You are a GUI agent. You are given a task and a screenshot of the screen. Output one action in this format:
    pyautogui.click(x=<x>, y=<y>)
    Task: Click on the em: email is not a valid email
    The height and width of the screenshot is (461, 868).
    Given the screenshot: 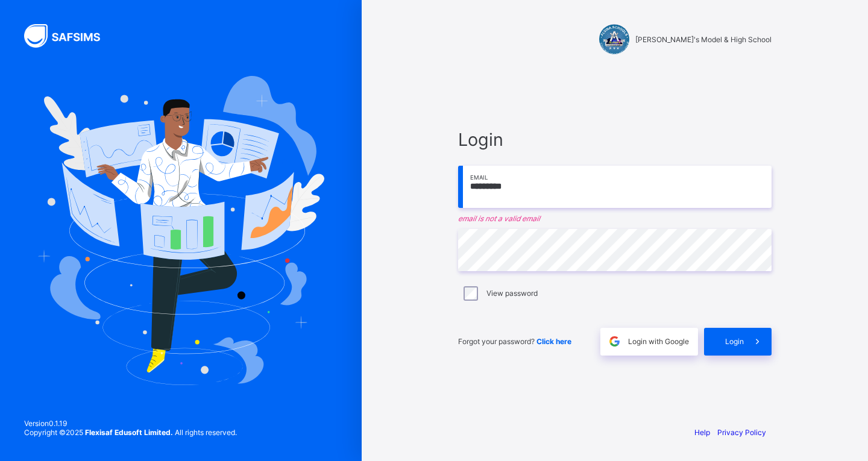 What is the action you would take?
    pyautogui.click(x=615, y=218)
    